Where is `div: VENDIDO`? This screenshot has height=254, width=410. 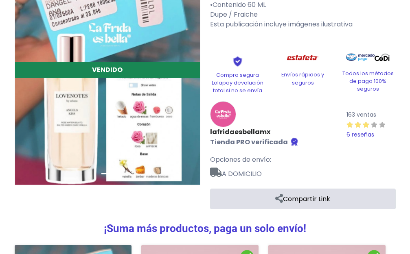 div: VENDIDO is located at coordinates (107, 70).